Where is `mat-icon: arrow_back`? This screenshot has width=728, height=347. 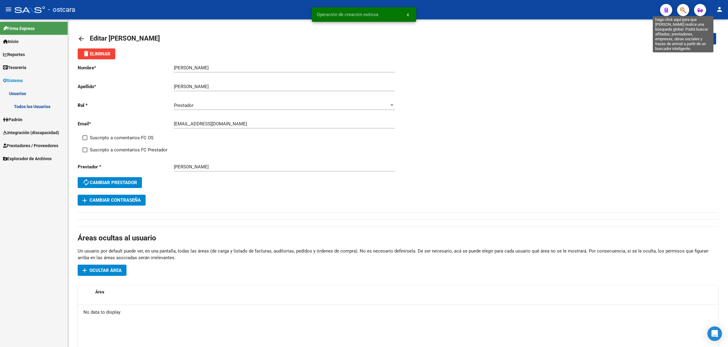 mat-icon: arrow_back is located at coordinates (81, 39).